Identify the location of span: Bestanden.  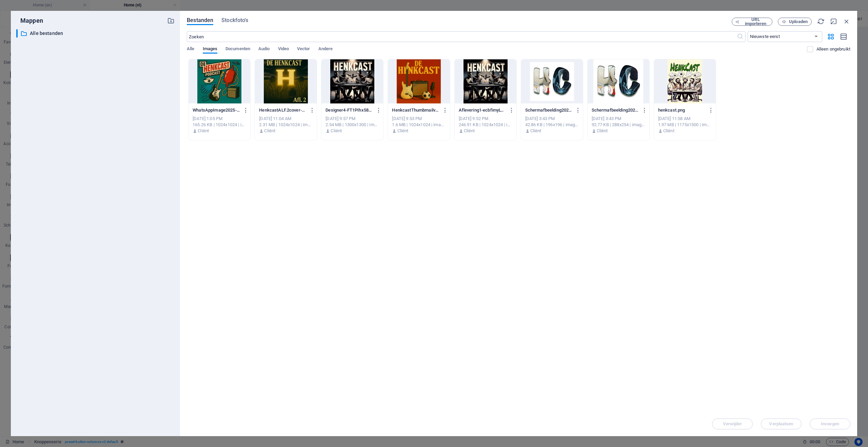
(200, 20).